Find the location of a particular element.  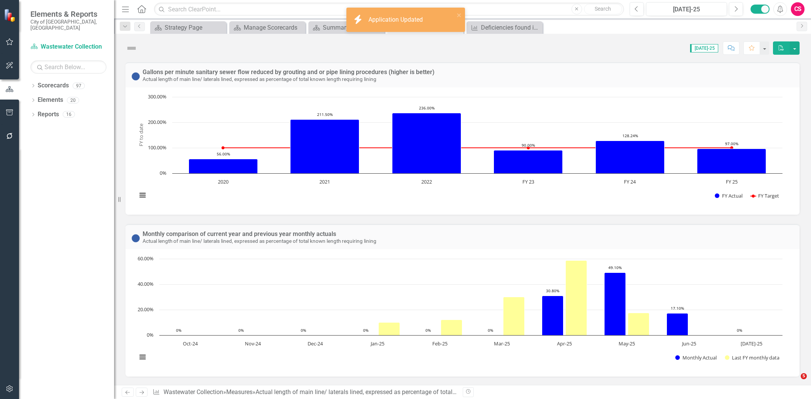

path: FY 23, 90. FY Actual. is located at coordinates (528, 162).